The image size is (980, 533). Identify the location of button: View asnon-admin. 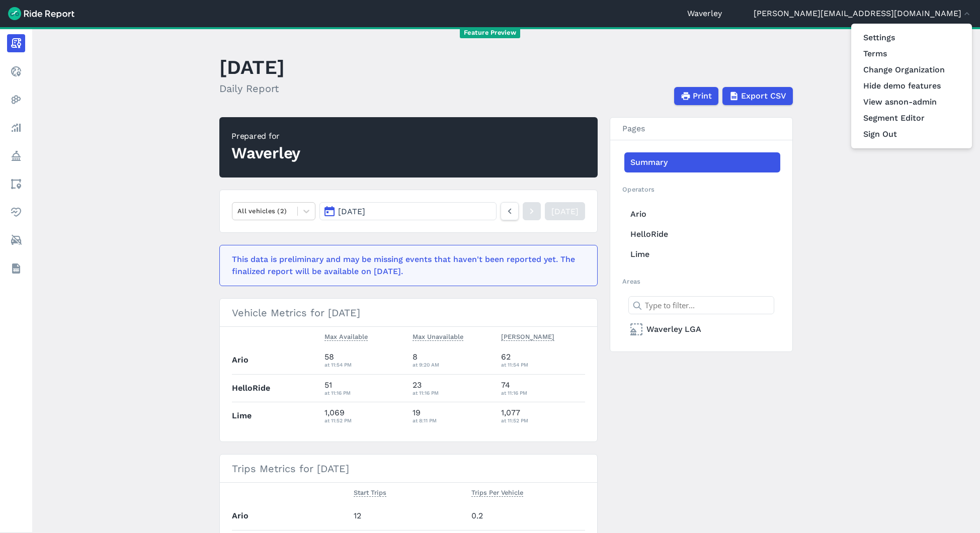
(912, 103).